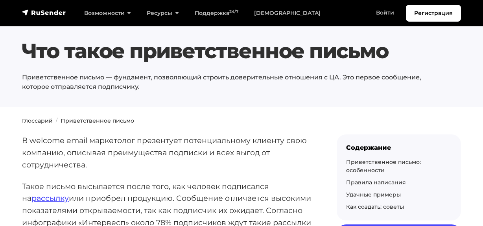 The image size is (483, 226). What do you see at coordinates (37, 121) in the screenshot?
I see `a: Глоссарий` at bounding box center [37, 121].